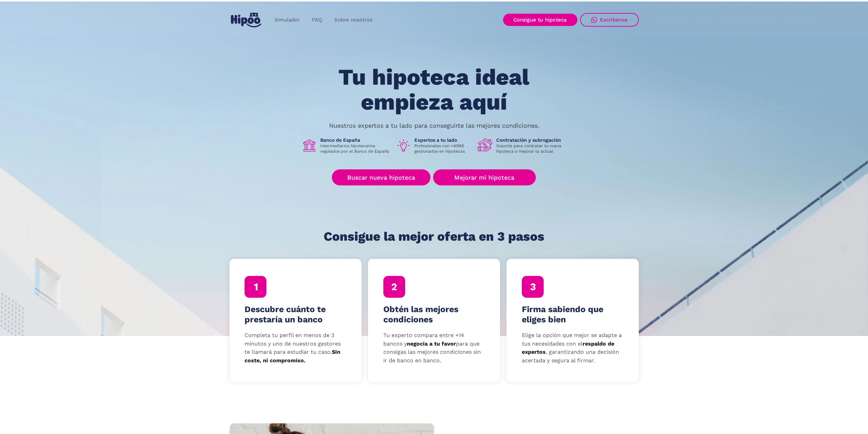 The image size is (868, 434). What do you see at coordinates (293, 356) in the screenshot?
I see `strong: Sin coste, ni compromiso.` at bounding box center [293, 356].